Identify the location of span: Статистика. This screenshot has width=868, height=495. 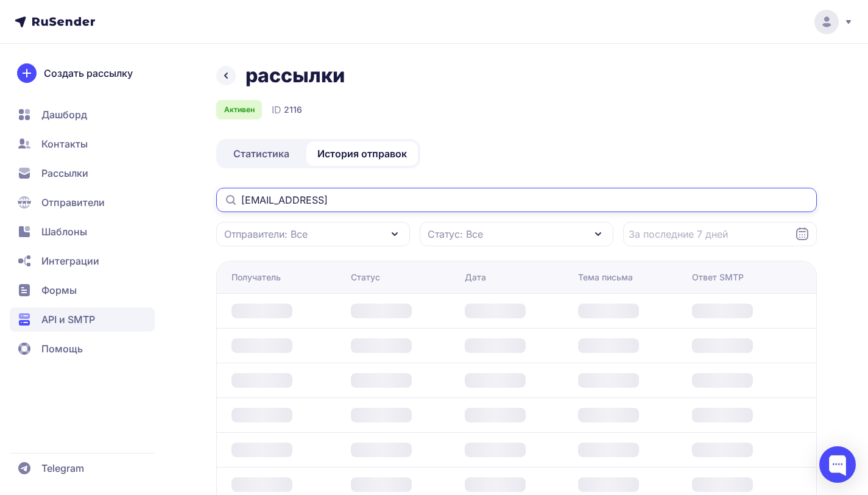
(261, 154).